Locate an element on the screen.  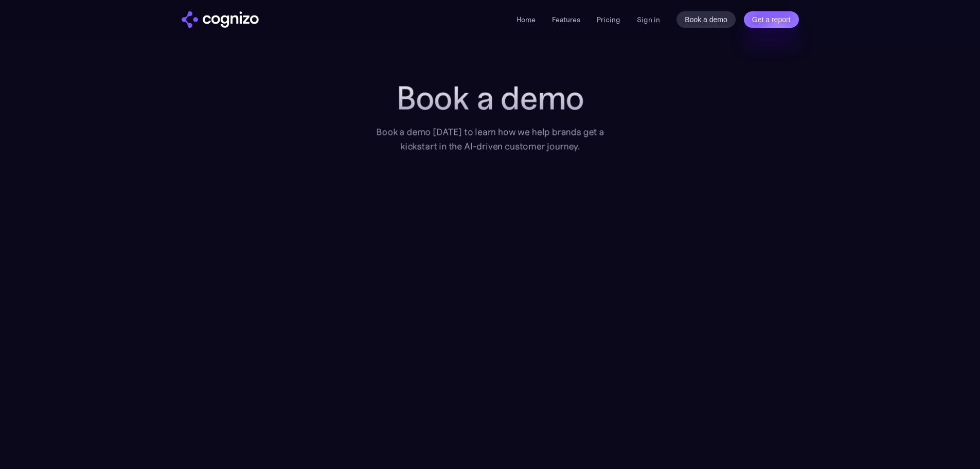
img: cognizo logo is located at coordinates (220, 19).